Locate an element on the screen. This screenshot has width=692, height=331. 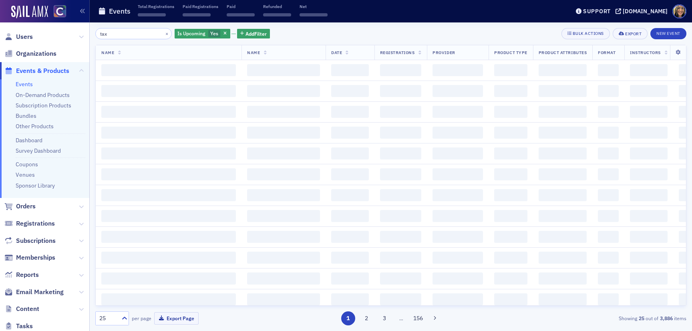
span: Events & Products is located at coordinates (42, 71).